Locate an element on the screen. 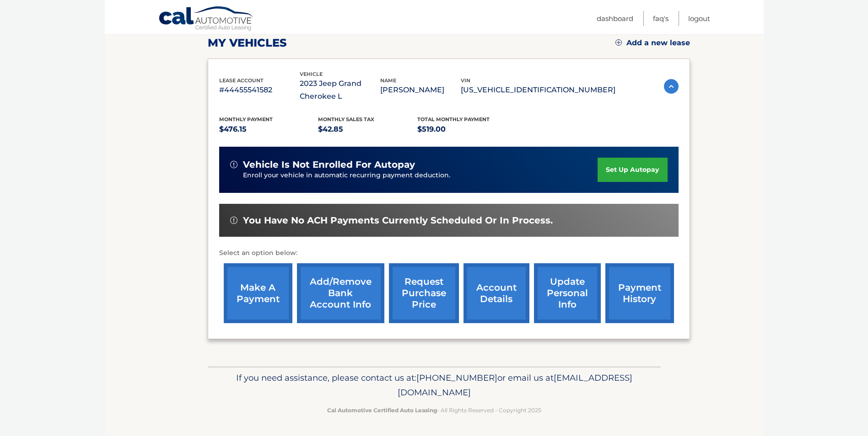  p: $476.15 is located at coordinates (269, 129).